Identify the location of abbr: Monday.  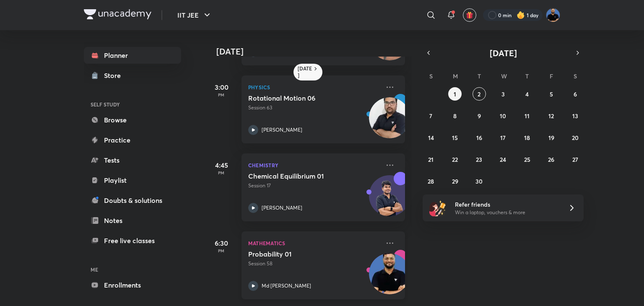
(455, 76).